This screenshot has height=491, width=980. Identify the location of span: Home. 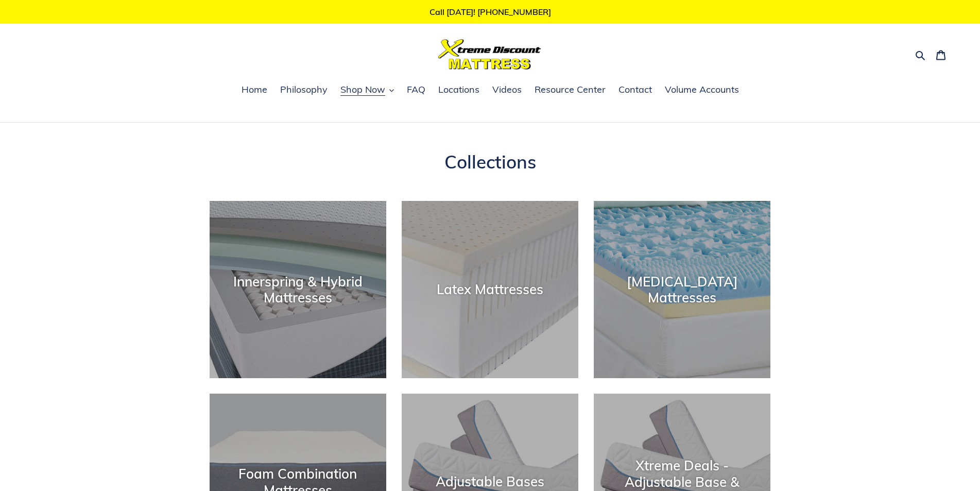
(255, 90).